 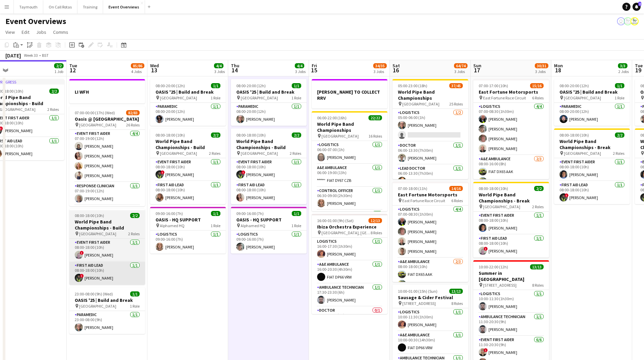 I want to click on span: 09:00-16:00 (7h), so click(x=250, y=213).